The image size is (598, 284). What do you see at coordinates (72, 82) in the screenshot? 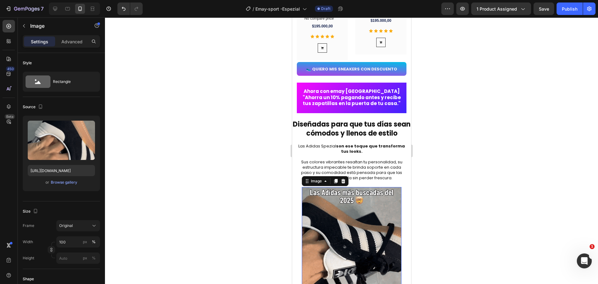
I see `div: Rectangle` at bounding box center [72, 82].